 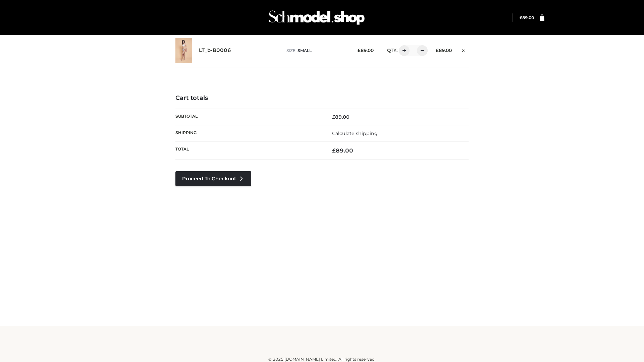 What do you see at coordinates (249, 150) in the screenshot?
I see `th: Total` at bounding box center [249, 150].